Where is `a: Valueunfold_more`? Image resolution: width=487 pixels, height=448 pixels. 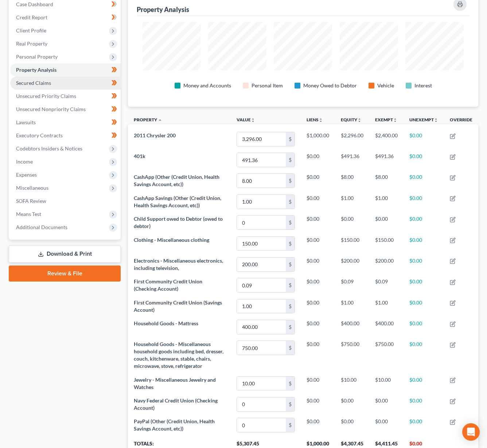 a: Valueunfold_more is located at coordinates (246, 119).